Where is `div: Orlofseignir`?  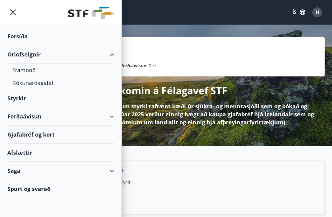 div: Orlofseignir is located at coordinates (61, 54).